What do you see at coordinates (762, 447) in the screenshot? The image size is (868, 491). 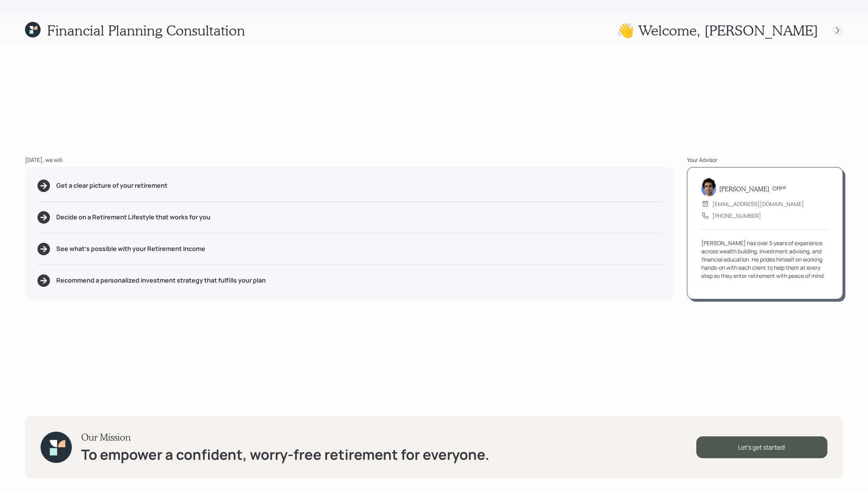 I see `div: Let's get started!` at bounding box center [762, 447].